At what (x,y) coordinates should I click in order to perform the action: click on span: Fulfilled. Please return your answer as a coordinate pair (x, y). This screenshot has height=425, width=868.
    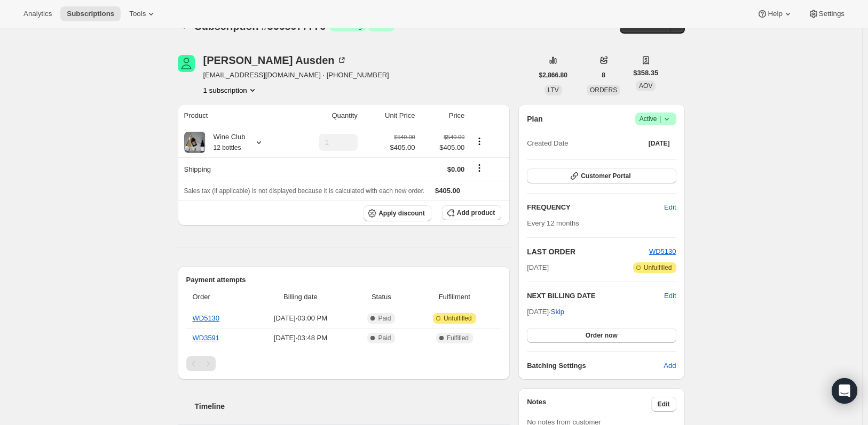
    Looking at the image, I should click on (457, 338).